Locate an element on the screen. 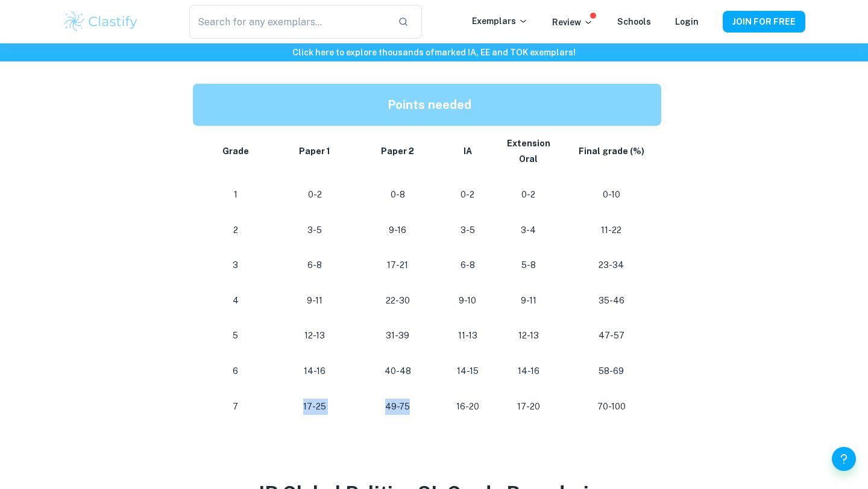 This screenshot has height=489, width=868. p: 17-20 is located at coordinates (529, 406).